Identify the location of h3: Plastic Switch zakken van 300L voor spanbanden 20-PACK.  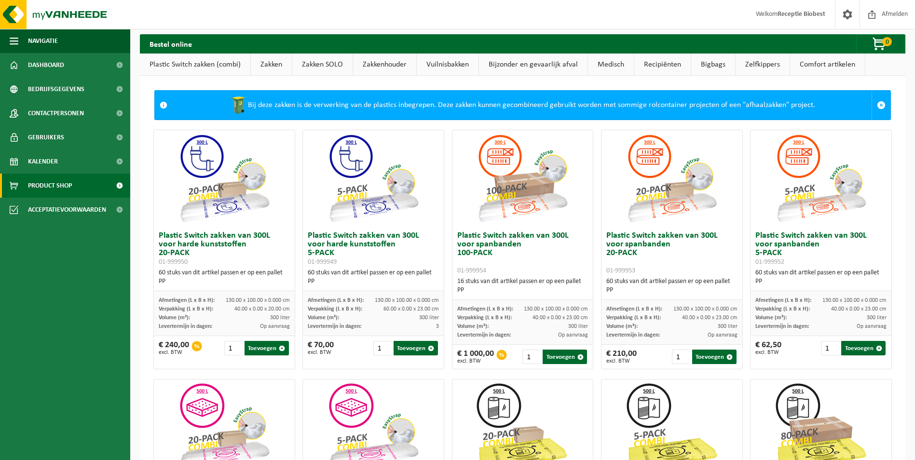
(672, 253).